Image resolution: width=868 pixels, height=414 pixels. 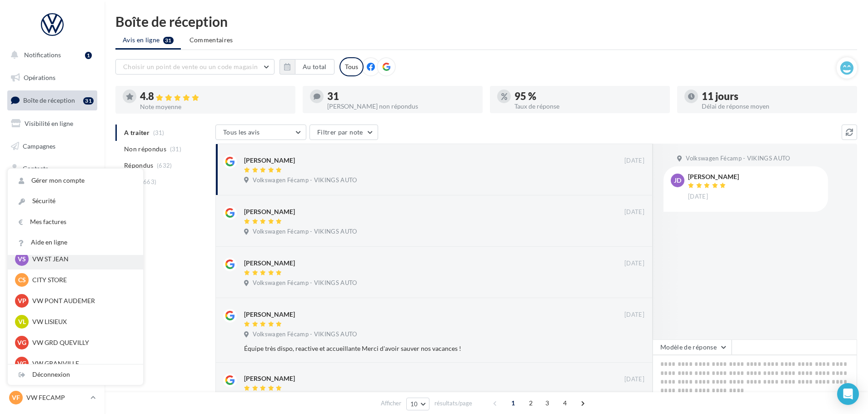 What do you see at coordinates (49, 100) in the screenshot?
I see `span: Boîte de réception` at bounding box center [49, 100].